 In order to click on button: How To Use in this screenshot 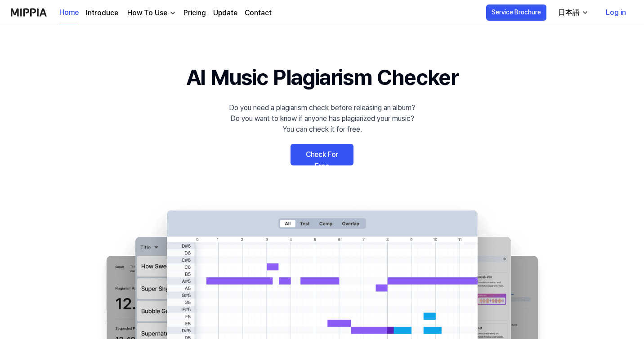, I will do `click(151, 13)`.